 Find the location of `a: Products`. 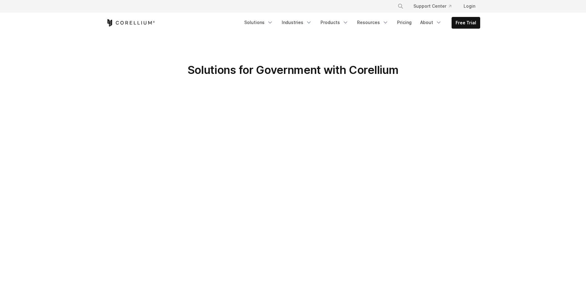

a: Products is located at coordinates (334, 22).